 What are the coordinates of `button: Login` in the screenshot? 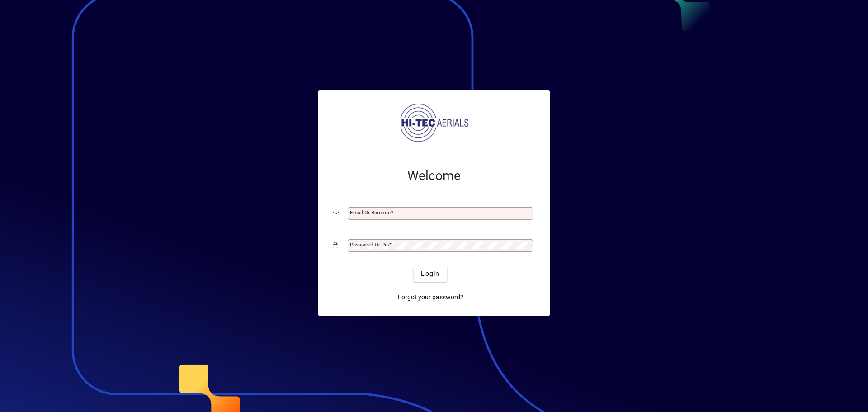 It's located at (430, 273).